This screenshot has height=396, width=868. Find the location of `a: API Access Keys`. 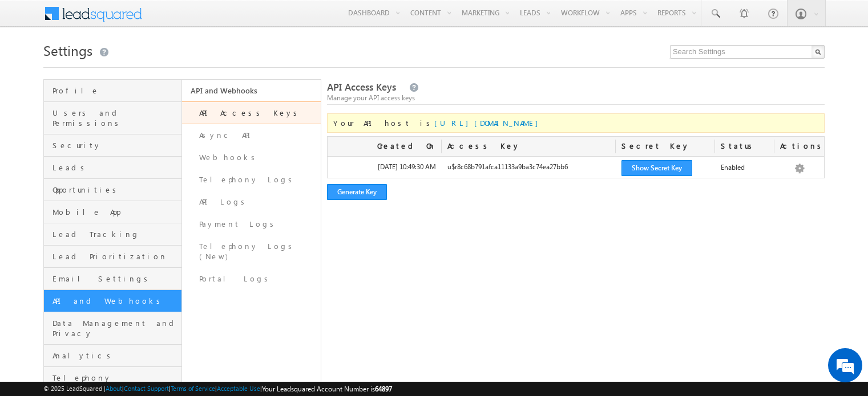

a: API Access Keys is located at coordinates (251, 113).